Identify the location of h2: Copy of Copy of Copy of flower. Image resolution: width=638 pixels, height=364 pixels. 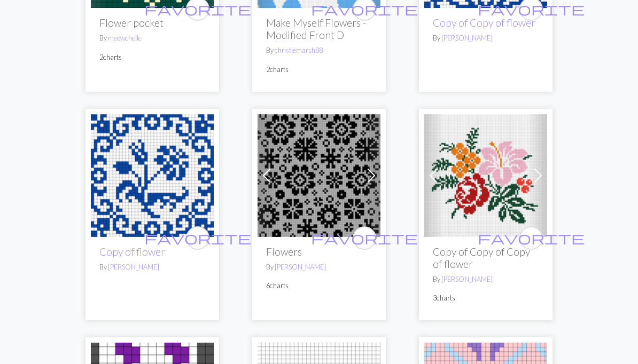
(486, 259).